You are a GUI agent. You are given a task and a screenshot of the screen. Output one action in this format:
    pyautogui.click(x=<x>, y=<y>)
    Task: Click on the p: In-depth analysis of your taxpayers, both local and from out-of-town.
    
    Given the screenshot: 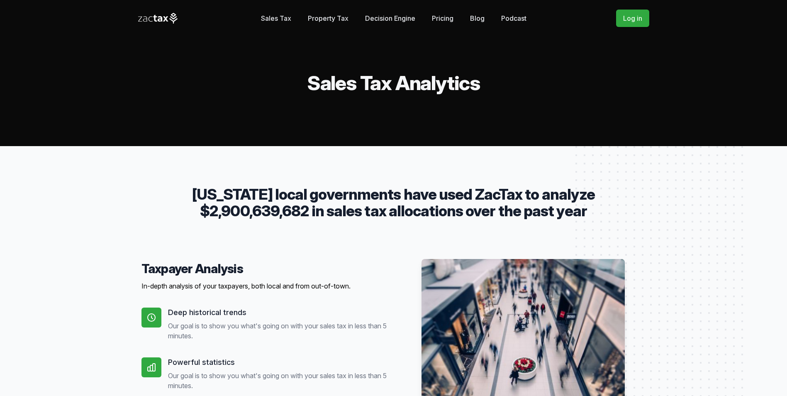 What is the action you would take?
    pyautogui.click(x=264, y=286)
    